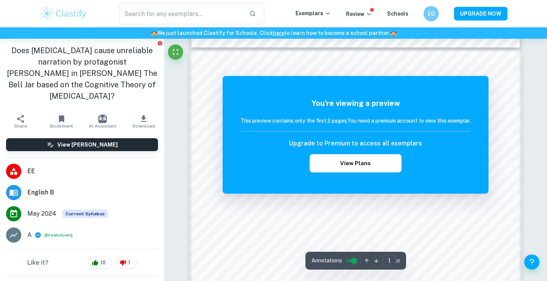 Image resolution: width=547 pixels, height=281 pixels. What do you see at coordinates (38, 263) in the screenshot?
I see `h6: Like it?` at bounding box center [38, 263].